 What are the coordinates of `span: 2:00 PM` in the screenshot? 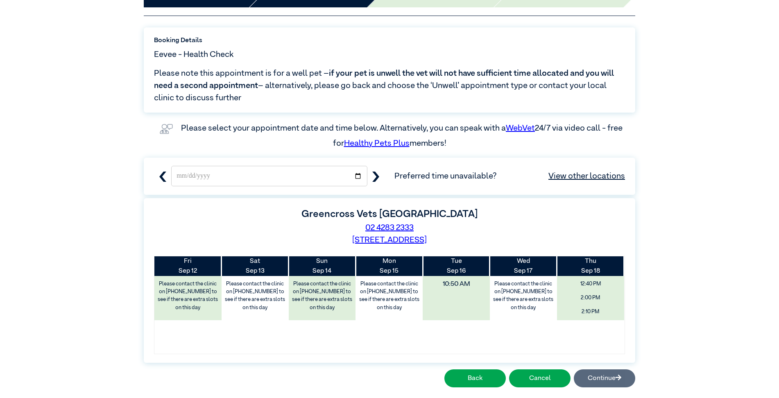 It's located at (591, 298).